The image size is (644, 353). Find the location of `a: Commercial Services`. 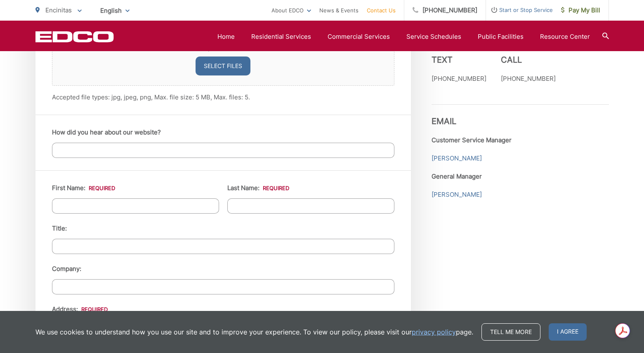

a: Commercial Services is located at coordinates (358, 37).